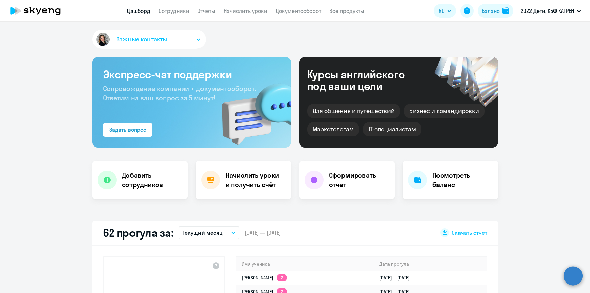 This screenshot has height=293, width=590. What do you see at coordinates (252, 109) in the screenshot?
I see `img: bg-img` at bounding box center [252, 109].